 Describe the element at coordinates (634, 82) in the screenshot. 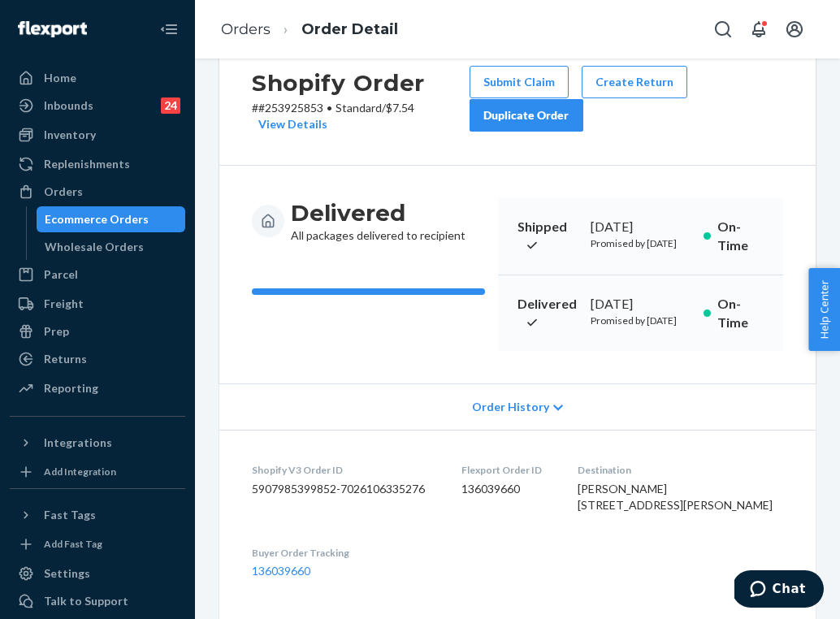

I see `button: Create Return` at that location.